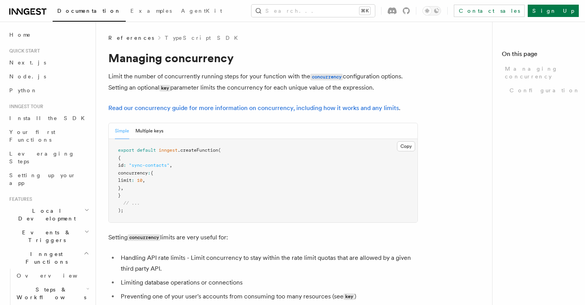 The image size is (585, 305). What do you see at coordinates (48, 63) in the screenshot?
I see `a: Next.js` at bounding box center [48, 63].